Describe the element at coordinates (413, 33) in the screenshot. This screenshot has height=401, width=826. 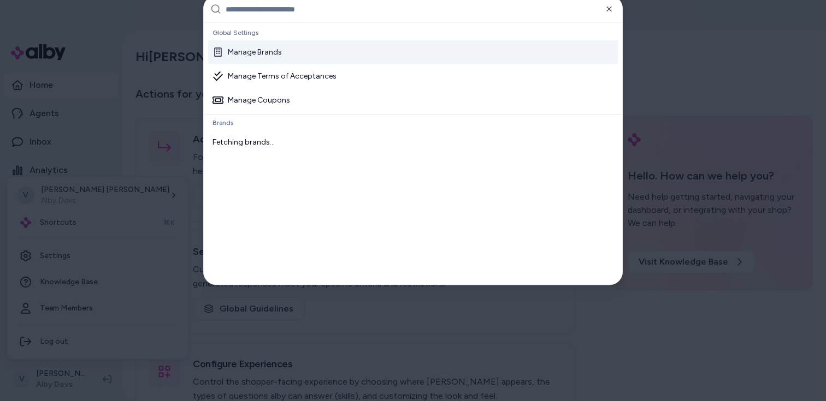
I see `div: Global Settings` at that location.